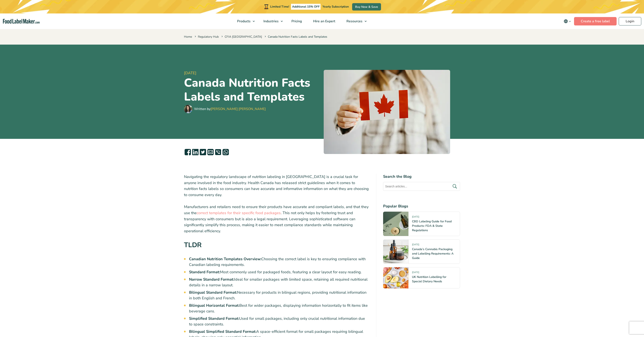 The height and width of the screenshot is (337, 644). What do you see at coordinates (324, 21) in the screenshot?
I see `a: Hire an Expert` at bounding box center [324, 21].